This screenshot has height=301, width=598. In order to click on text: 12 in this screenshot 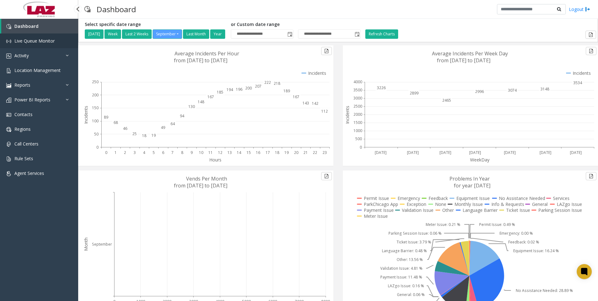, I will do `click(220, 152)`.